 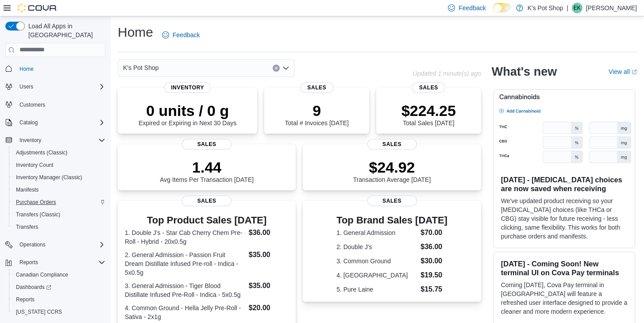 I want to click on button: Transfers (Classic), so click(x=59, y=215).